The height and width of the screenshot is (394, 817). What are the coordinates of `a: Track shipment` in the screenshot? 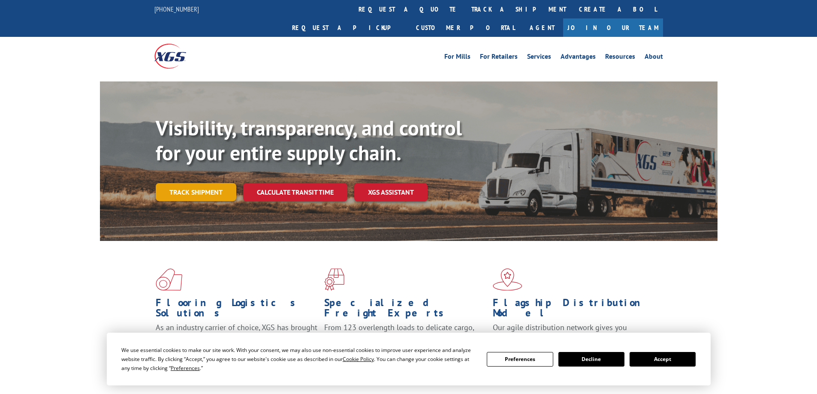 It's located at (196, 192).